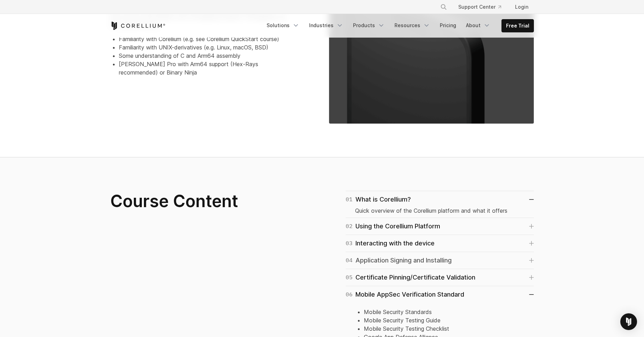 The height and width of the screenshot is (337, 644). Describe the element at coordinates (444, 7) in the screenshot. I see `button: Search` at that location.